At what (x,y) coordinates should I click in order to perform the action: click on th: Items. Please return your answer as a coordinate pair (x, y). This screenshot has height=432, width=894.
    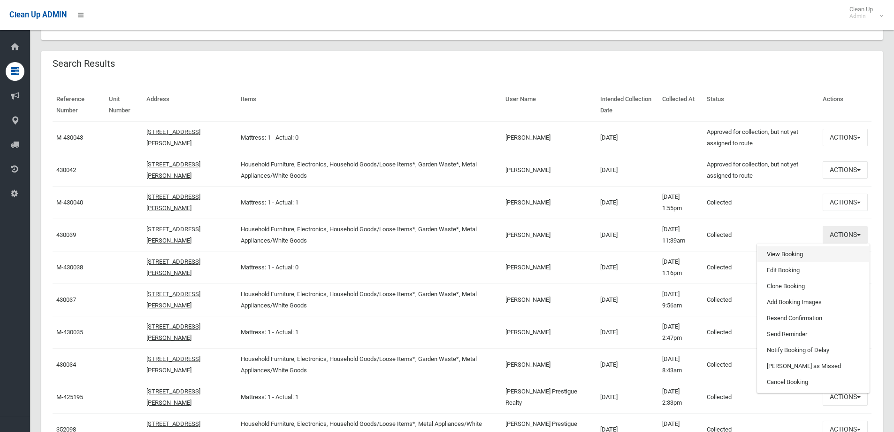
    Looking at the image, I should click on (370, 105).